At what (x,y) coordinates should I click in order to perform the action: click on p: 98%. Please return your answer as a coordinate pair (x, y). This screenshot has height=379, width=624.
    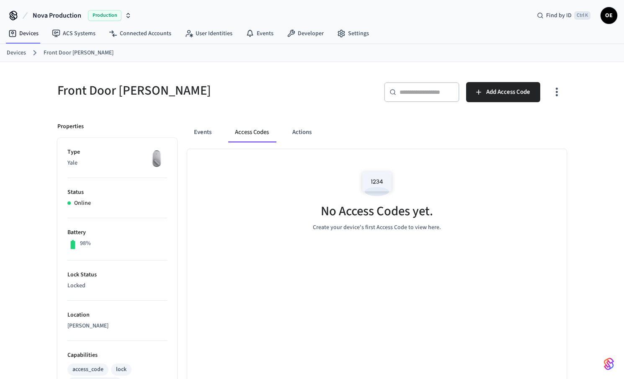
    Looking at the image, I should click on (85, 243).